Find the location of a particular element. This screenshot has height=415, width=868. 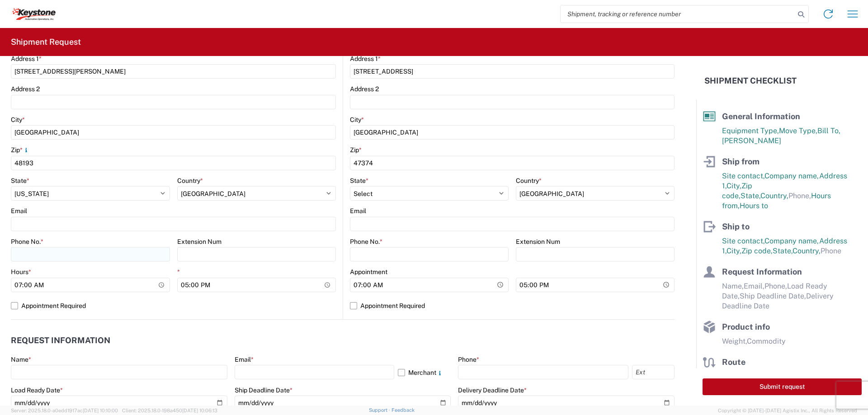

span: Phone is located at coordinates (831, 250).